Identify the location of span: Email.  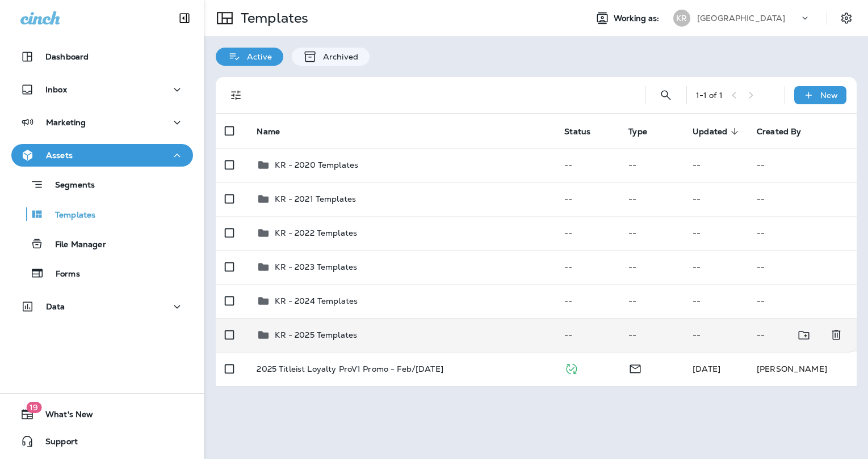
(635, 368).